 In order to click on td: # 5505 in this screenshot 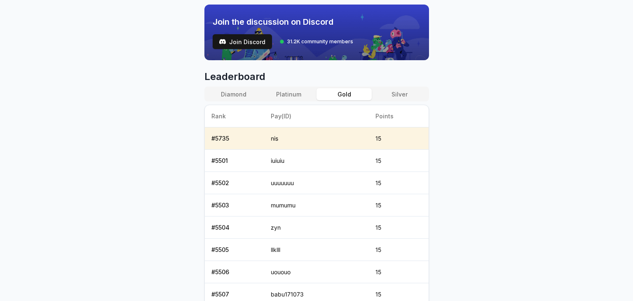, I will do `click(234, 250)`.